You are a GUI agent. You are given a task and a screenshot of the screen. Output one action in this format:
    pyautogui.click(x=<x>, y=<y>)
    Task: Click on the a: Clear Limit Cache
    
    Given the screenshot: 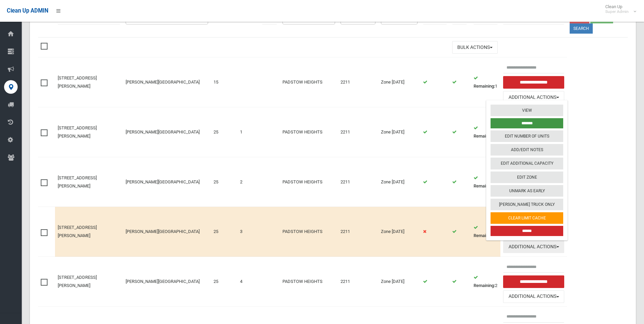 What is the action you would take?
    pyautogui.click(x=527, y=218)
    